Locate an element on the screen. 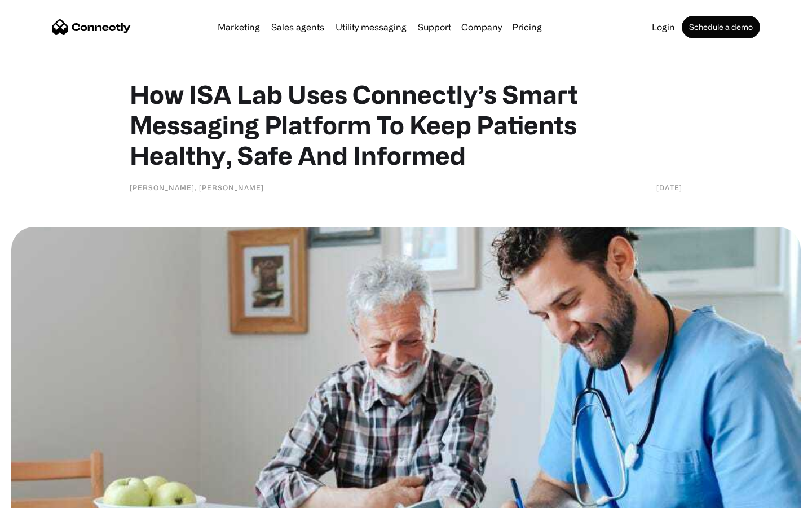  a: Sales agents is located at coordinates (298, 27).